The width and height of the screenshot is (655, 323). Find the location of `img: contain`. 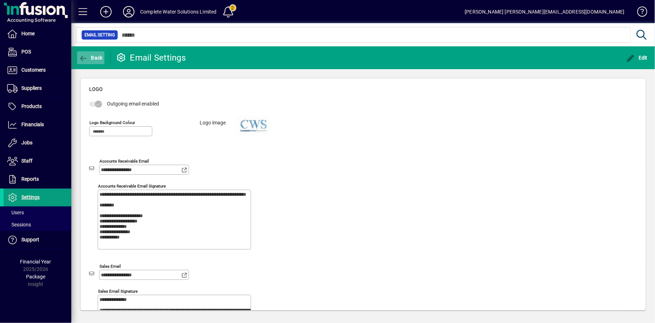

img: contain is located at coordinates (27, 19).